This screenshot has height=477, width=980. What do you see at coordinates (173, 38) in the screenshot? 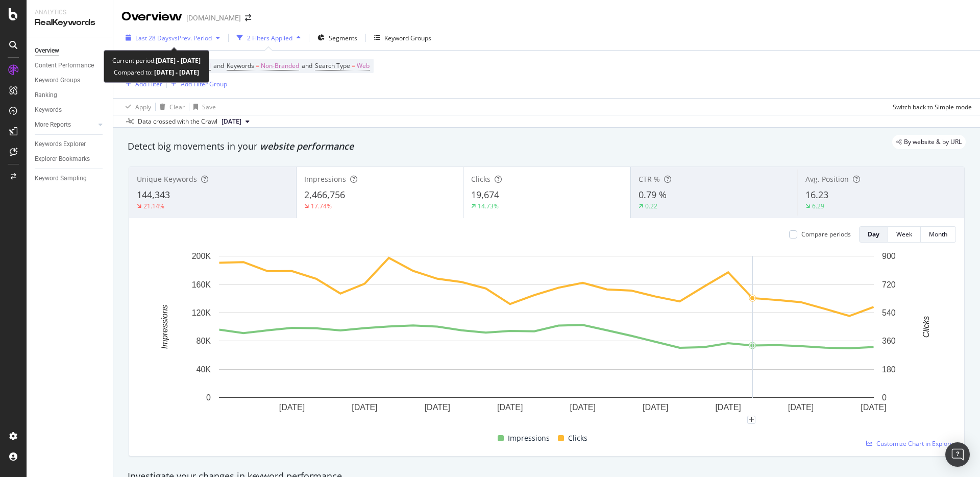
I see `button: Last 28 DaysvsPrev. Period` at bounding box center [173, 38].